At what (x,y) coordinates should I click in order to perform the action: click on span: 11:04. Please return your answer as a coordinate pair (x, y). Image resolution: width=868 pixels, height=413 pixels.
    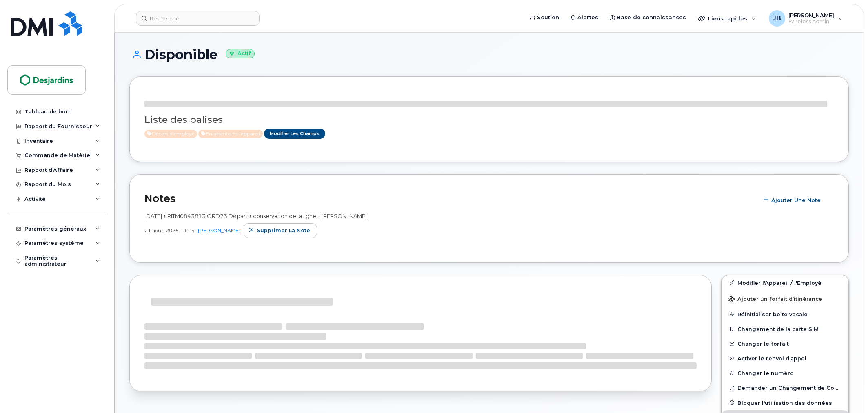
    Looking at the image, I should click on (188, 230).